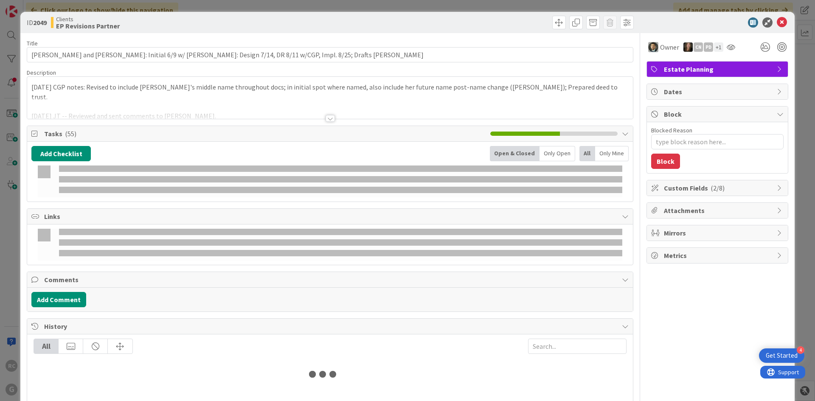 Image resolution: width=815 pixels, height=401 pixels. Describe the element at coordinates (28, 6) in the screenshot. I see `span: Support` at that location.